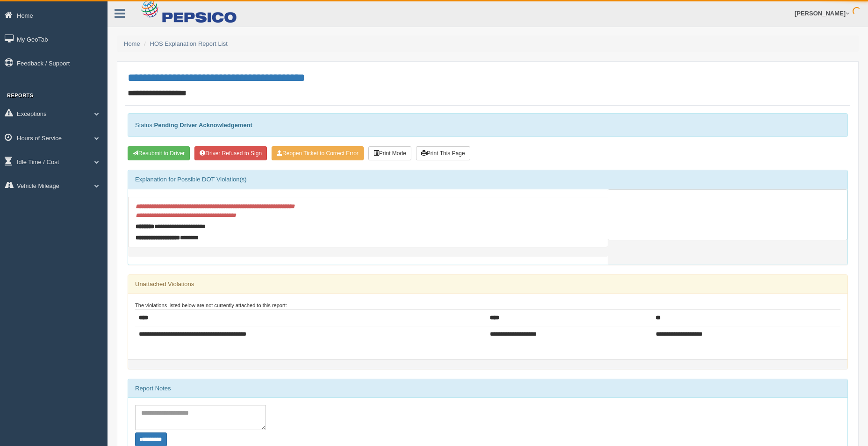 This screenshot has width=868, height=446. I want to click on button: Resubmit To Driver, so click(158, 153).